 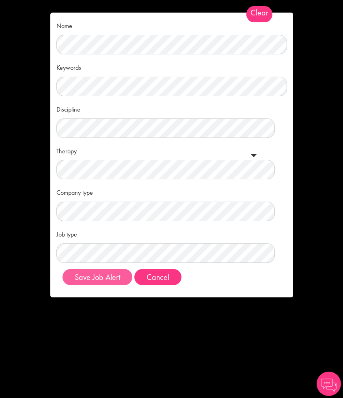 I want to click on label: Job type, so click(x=67, y=233).